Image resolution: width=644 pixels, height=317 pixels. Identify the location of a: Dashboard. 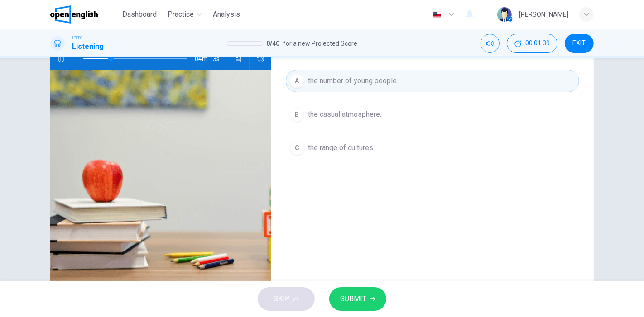
(140, 14).